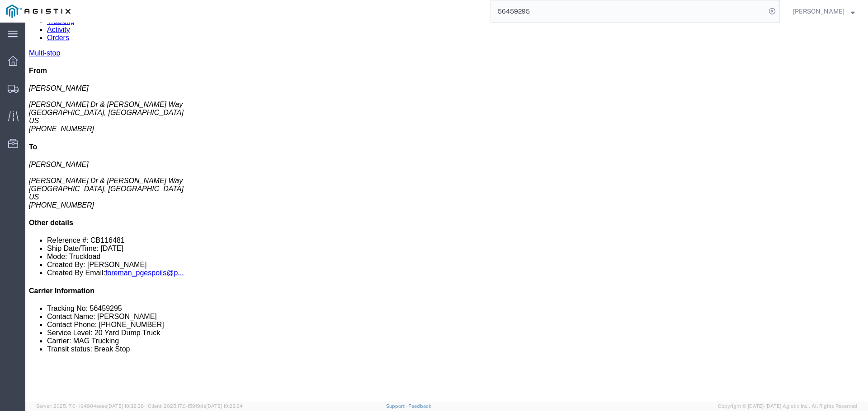  I want to click on span: Server: 2025.17.0-1194904eeae, so click(90, 406).